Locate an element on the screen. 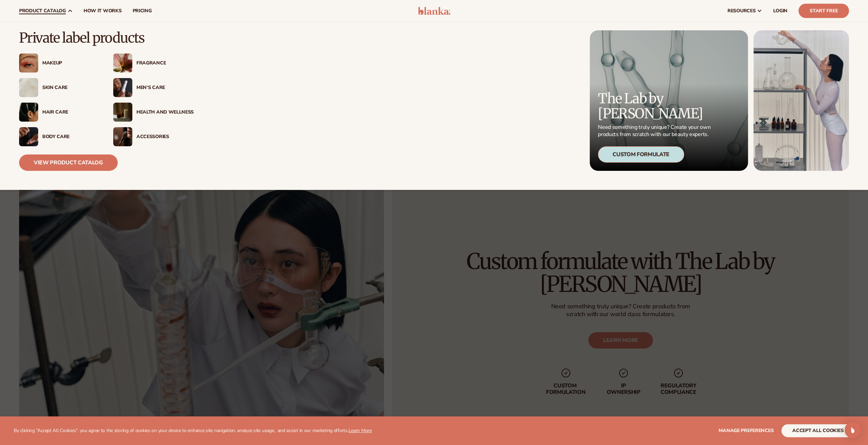 The height and width of the screenshot is (445, 868). img: Male holding moisturizer bottle. is located at coordinates (123, 88).